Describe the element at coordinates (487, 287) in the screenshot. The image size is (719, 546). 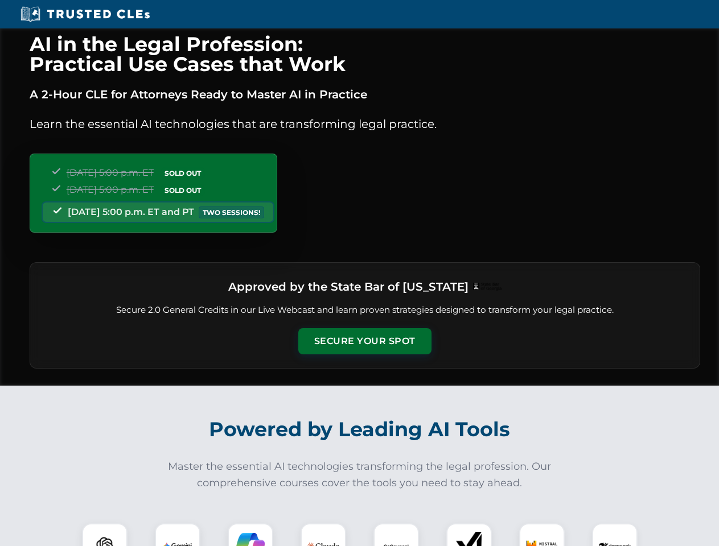
I see `img: Logo` at that location.